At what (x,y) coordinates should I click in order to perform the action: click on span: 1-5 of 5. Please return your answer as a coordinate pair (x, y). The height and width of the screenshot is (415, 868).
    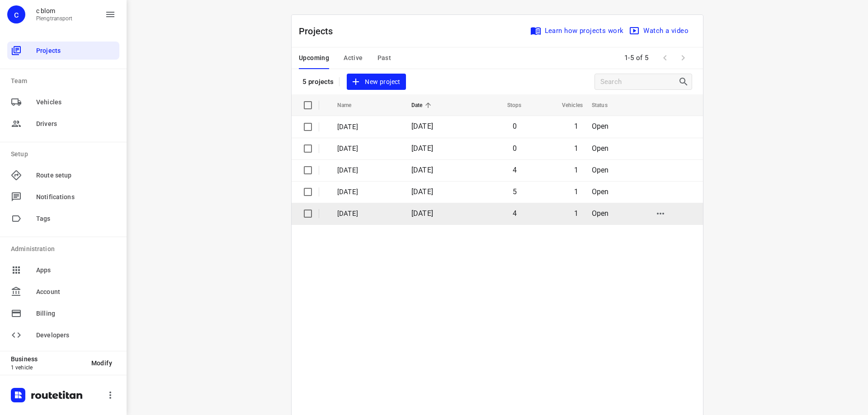
    Looking at the image, I should click on (636, 58).